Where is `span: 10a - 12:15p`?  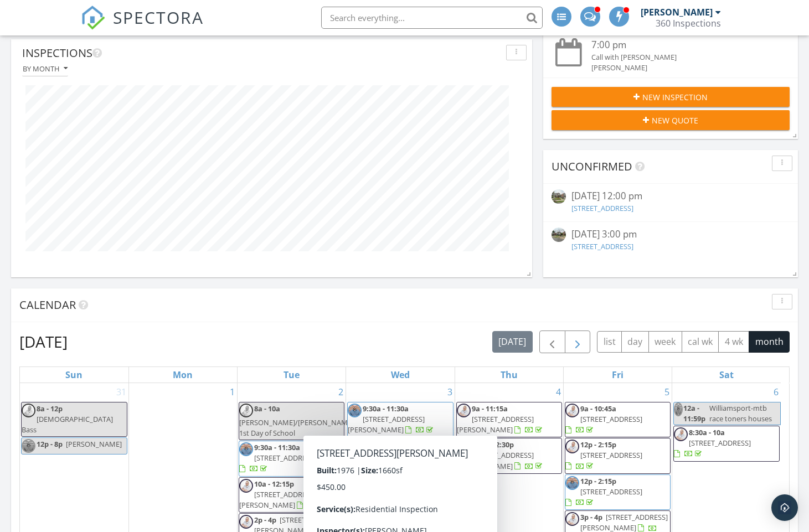
span: 10a - 12:15p is located at coordinates (274, 484).